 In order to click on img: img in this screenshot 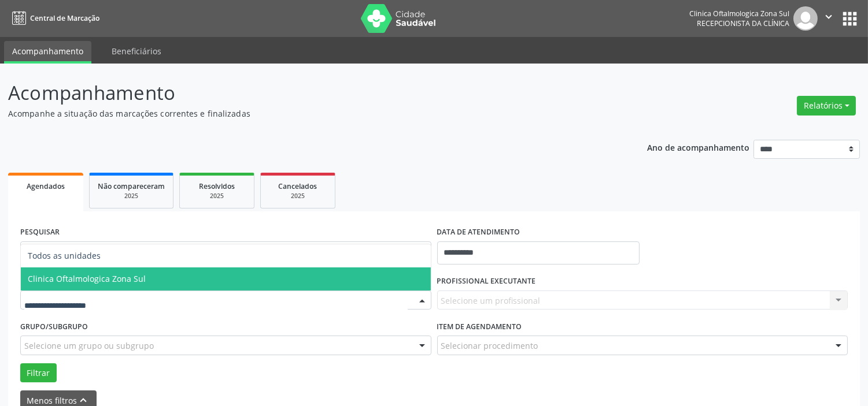, I will do `click(805, 19)`.